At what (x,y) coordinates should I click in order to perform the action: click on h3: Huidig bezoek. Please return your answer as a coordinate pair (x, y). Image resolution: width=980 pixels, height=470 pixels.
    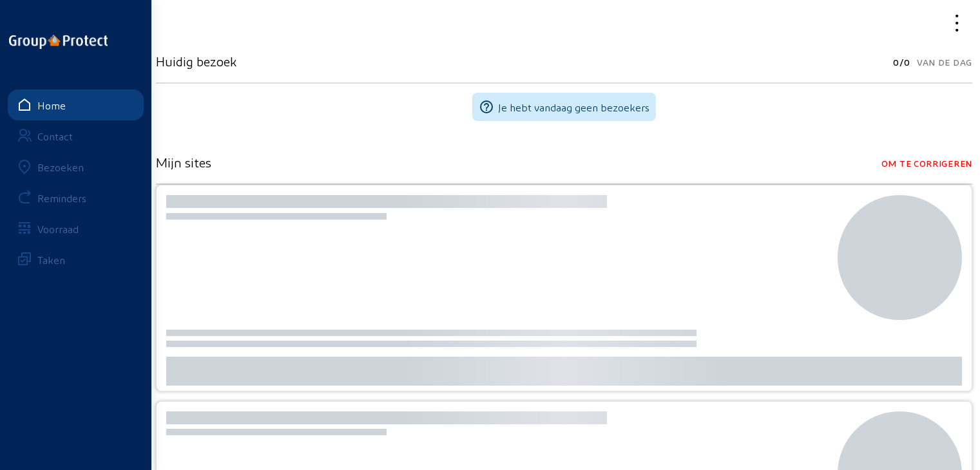
    Looking at the image, I should click on (196, 62).